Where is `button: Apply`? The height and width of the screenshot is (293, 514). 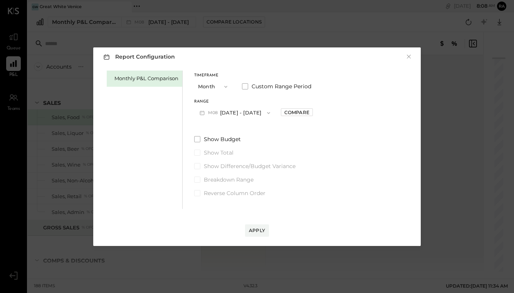 button: Apply is located at coordinates (257, 230).